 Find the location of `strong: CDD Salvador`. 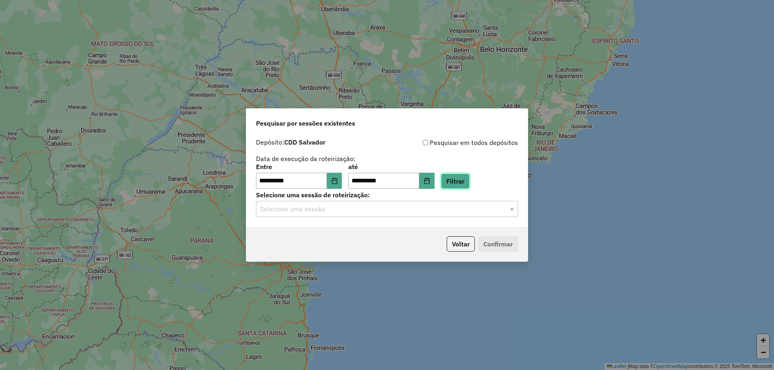

strong: CDD Salvador is located at coordinates (305, 142).